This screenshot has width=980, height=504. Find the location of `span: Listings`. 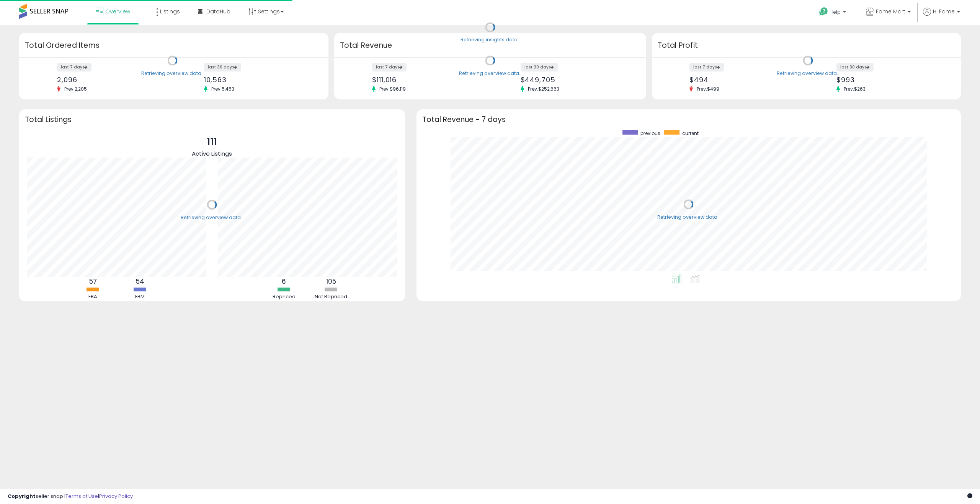

span: Listings is located at coordinates (170, 12).